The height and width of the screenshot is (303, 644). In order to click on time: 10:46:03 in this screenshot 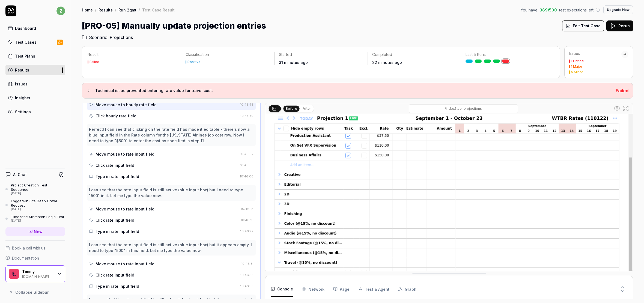, I will do `click(247, 165)`.